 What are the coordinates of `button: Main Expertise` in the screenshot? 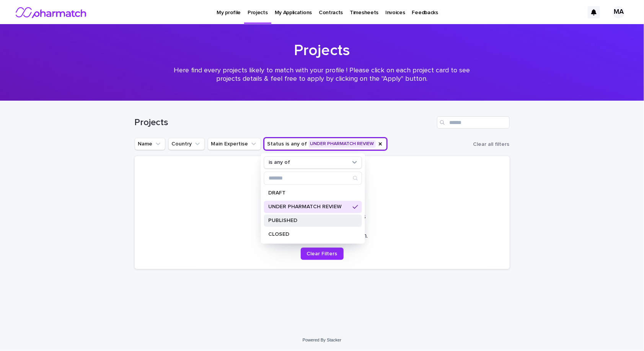 It's located at (234, 144).